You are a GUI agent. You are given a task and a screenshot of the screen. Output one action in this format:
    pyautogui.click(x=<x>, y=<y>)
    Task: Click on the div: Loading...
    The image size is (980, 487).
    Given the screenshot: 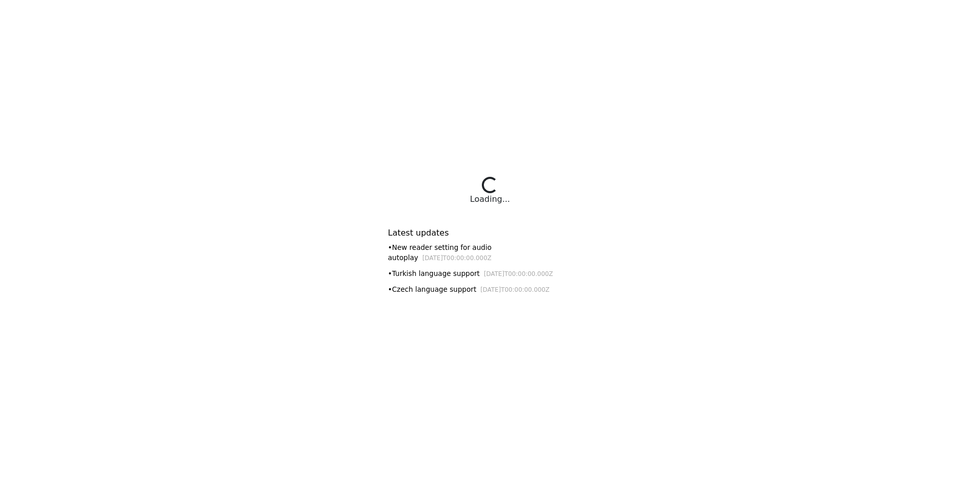 What is the action you would take?
    pyautogui.click(x=490, y=199)
    